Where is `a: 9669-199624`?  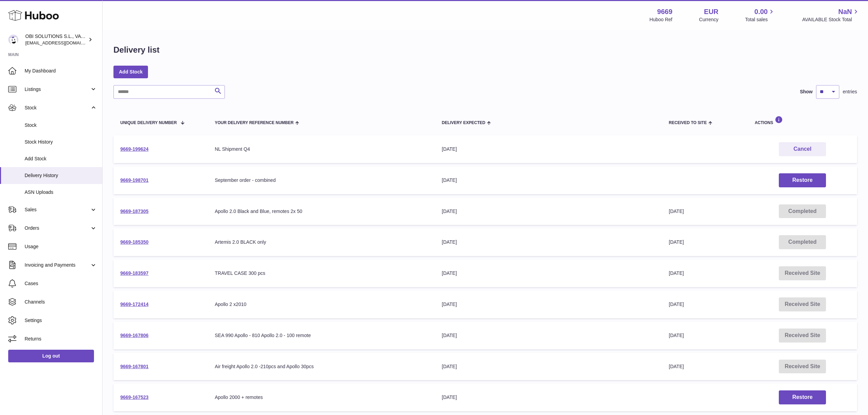 a: 9669-199624 is located at coordinates (135, 149).